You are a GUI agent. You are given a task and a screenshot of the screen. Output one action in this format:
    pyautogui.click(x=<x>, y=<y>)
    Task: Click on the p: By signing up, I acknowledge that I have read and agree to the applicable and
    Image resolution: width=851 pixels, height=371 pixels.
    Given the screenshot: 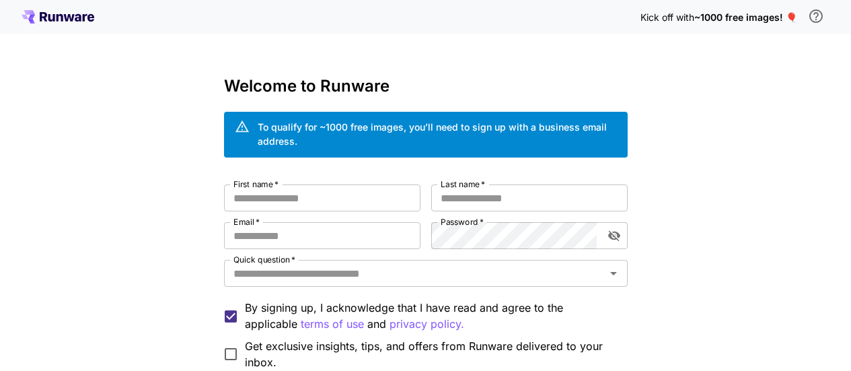 What is the action you would take?
    pyautogui.click(x=431, y=316)
    